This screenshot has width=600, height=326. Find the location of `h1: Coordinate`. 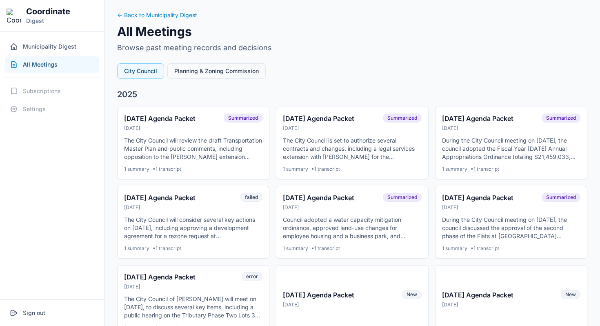

h1: Coordinate is located at coordinates (48, 11).